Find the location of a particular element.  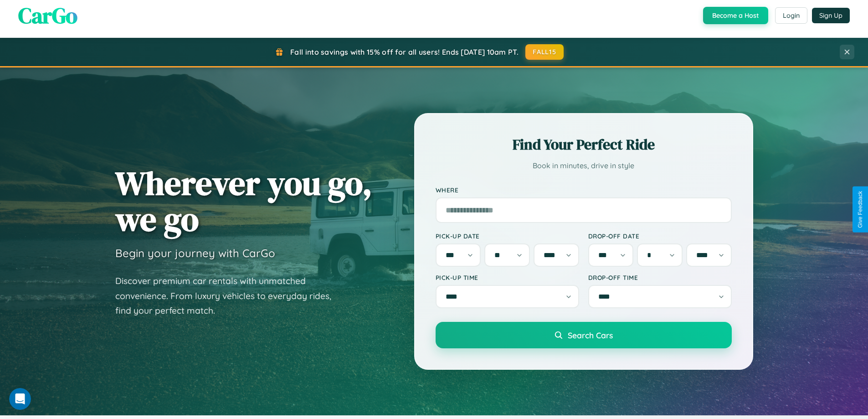

label: Pick-up Date is located at coordinates (508, 236).